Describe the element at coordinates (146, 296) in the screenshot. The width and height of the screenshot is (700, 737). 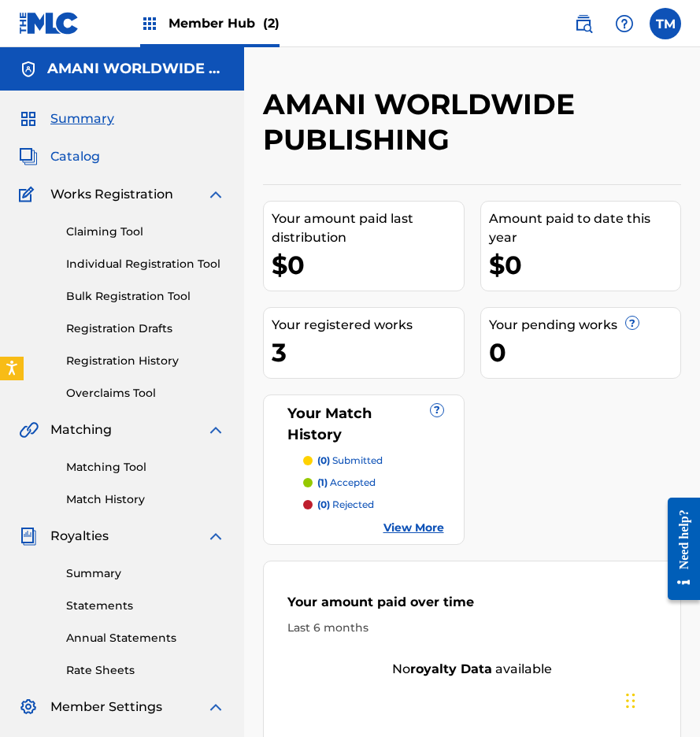
I see `a: Bulk Registration Tool` at that location.